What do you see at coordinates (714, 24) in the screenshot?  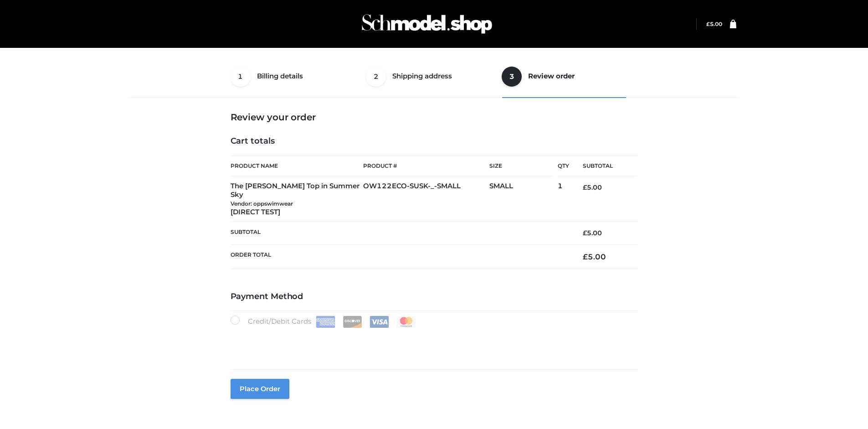 I see `a: £5.00` at bounding box center [714, 24].